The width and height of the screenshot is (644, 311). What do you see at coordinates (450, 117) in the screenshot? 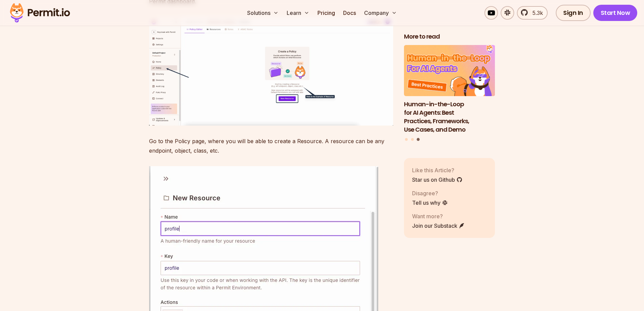
I see `h3: Human-in-the-Loop for AI Agents: Best Practices, Frameworks, Use Cases, and Demo` at bounding box center [450, 117].